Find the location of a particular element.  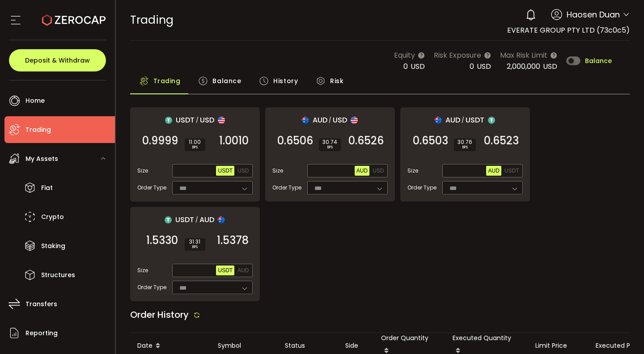

span: Risk is located at coordinates (337, 81).